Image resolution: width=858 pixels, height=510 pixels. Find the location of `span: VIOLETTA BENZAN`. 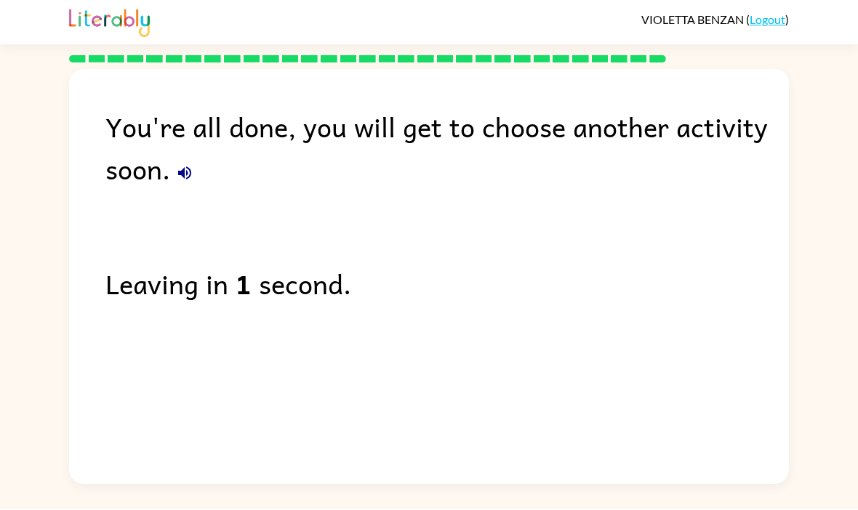

span: VIOLETTA BENZAN is located at coordinates (694, 20).